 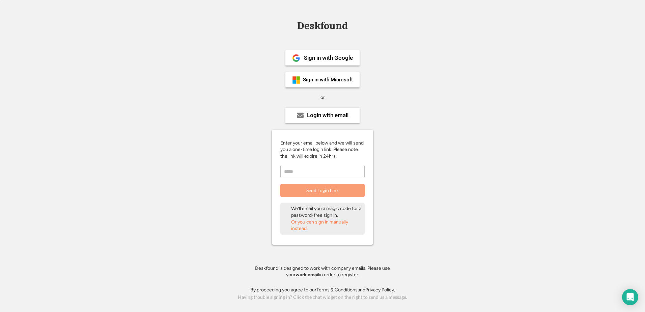 What do you see at coordinates (328, 58) in the screenshot?
I see `div: Sign in with Google` at bounding box center [328, 58].